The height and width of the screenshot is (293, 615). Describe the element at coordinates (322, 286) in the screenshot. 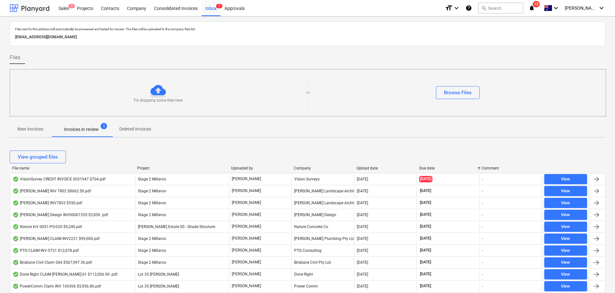

I see `div: Power Comm` at that location.